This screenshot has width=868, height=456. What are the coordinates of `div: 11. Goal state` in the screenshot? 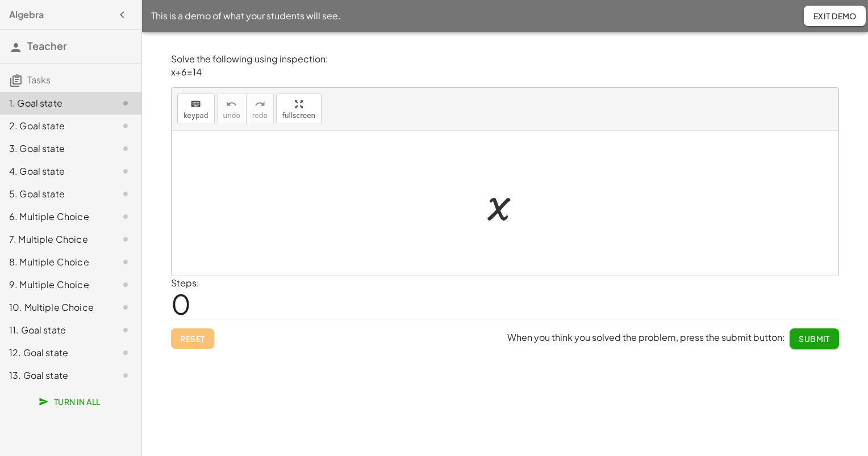 It's located at (54, 330).